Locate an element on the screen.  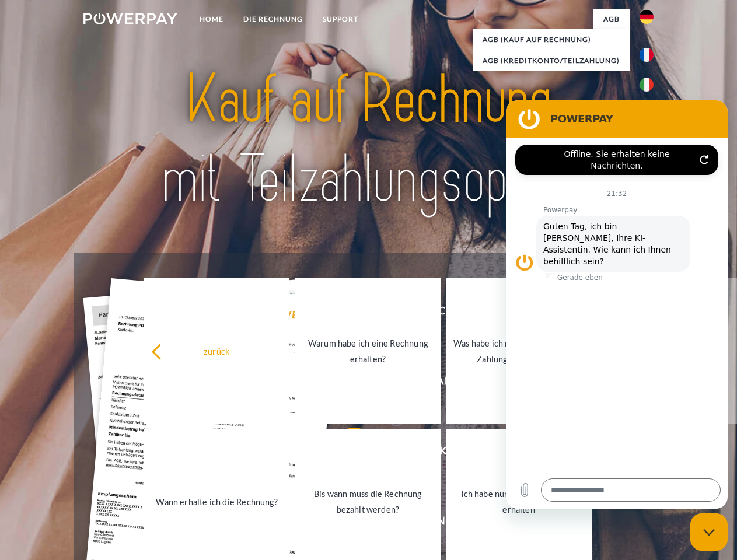
p: Gerade eben is located at coordinates (74, 177).